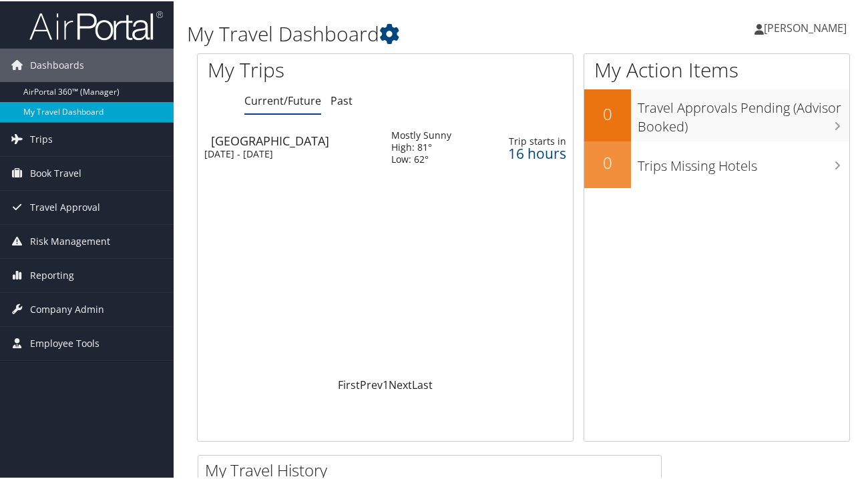 This screenshot has width=868, height=479. Describe the element at coordinates (70, 241) in the screenshot. I see `span: Risk Management` at that location.